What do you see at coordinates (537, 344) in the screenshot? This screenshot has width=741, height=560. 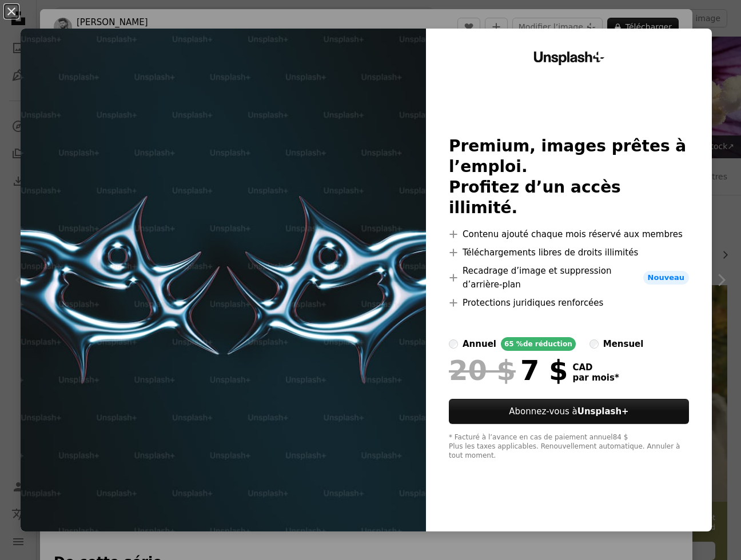 I see `div: 65 % de réduction` at bounding box center [537, 344].